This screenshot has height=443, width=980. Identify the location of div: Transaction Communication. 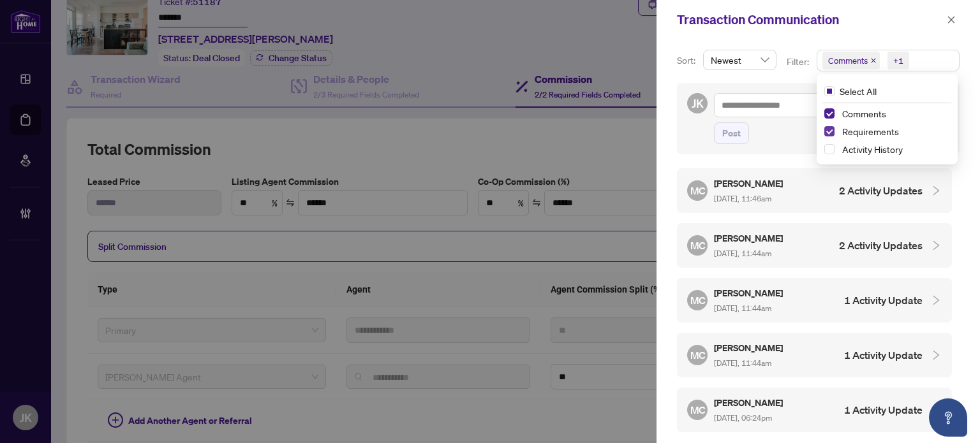
(810, 20).